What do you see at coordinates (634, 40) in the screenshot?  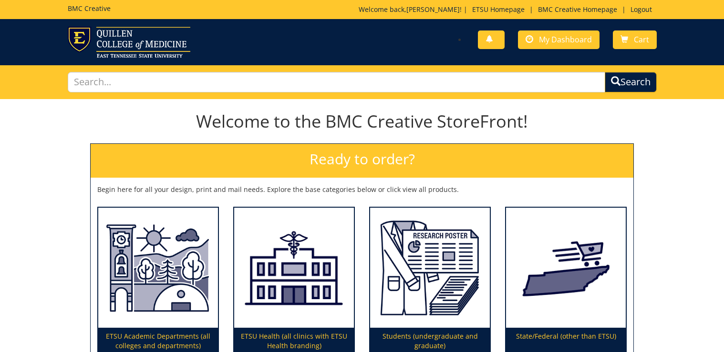 I see `a: Cart` at bounding box center [634, 40].